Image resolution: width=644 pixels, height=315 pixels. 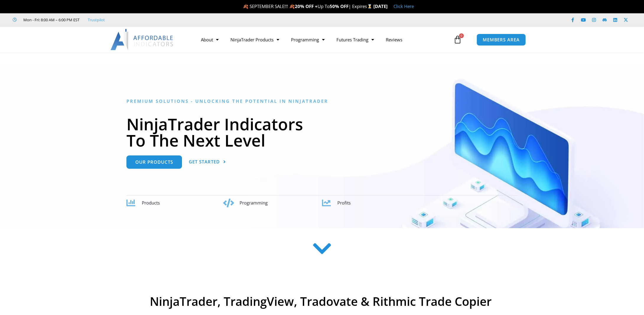 What do you see at coordinates (255, 40) in the screenshot?
I see `a: NinjaTrader Products` at bounding box center [255, 40].